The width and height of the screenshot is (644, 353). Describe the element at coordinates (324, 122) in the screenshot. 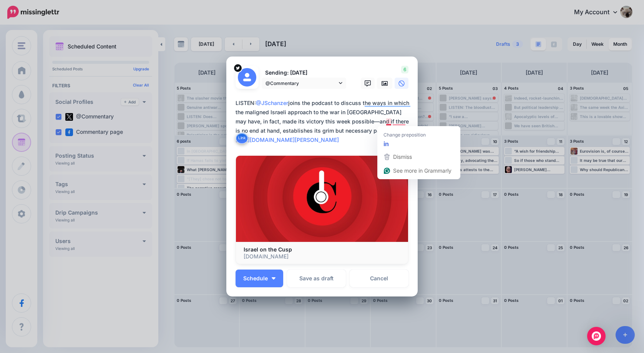

I see `textarea: To enrich screen reader interactions, please activate Accessibility in Grammarly extension settings` at that location.